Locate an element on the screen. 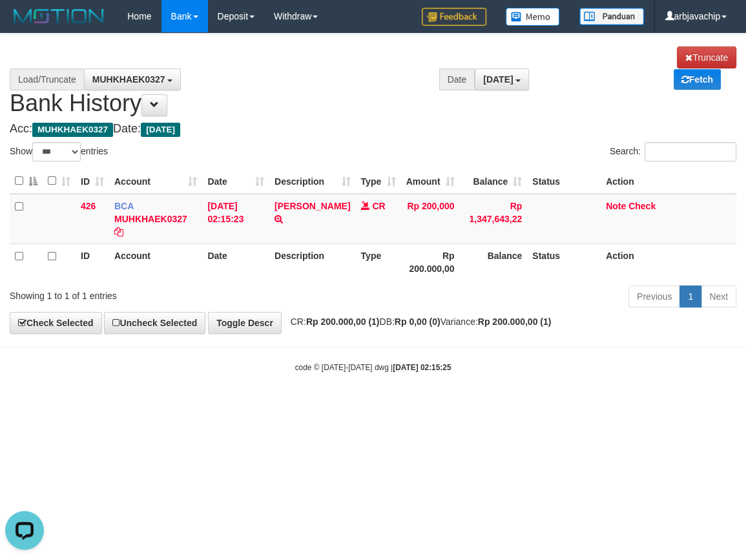 This screenshot has height=560, width=746. a: Check Selected is located at coordinates (55, 323).